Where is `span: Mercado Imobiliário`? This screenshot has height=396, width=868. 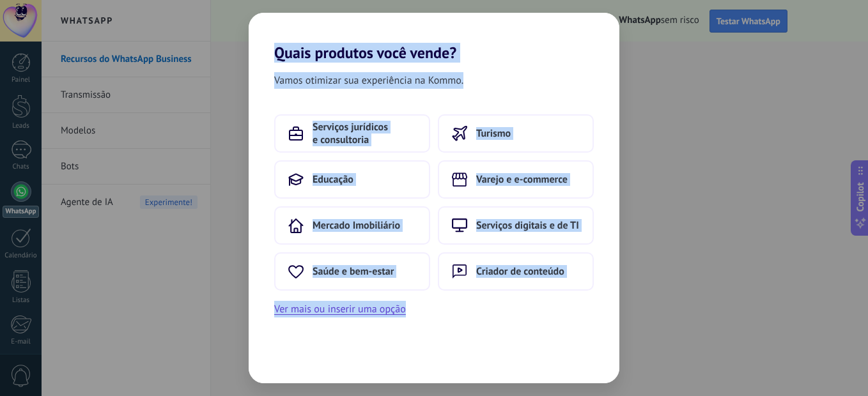
span: Mercado Imobiliário is located at coordinates (356, 225).